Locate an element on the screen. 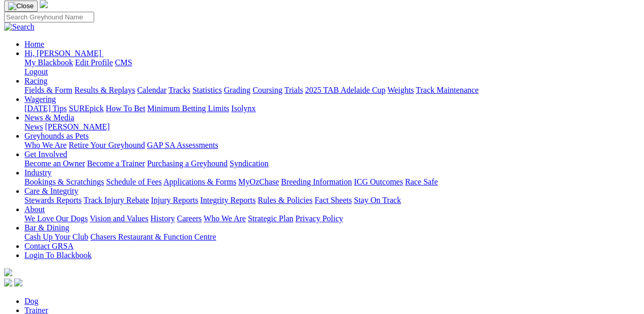 The height and width of the screenshot is (314, 644). a: Care & Integrity is located at coordinates (52, 190).